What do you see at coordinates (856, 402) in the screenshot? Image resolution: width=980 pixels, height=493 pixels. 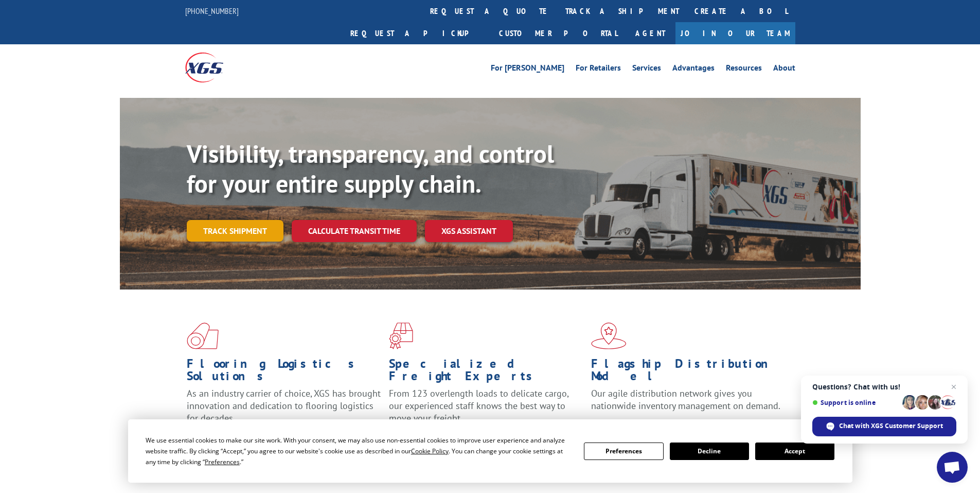 I see `span: Support is online` at bounding box center [856, 402].